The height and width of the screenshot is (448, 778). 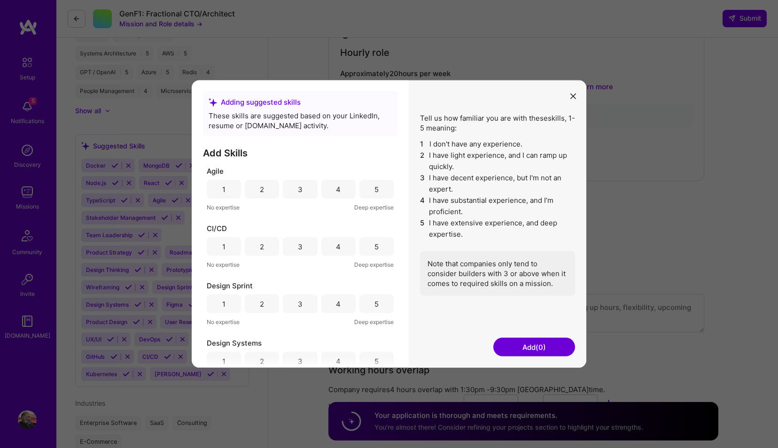 What do you see at coordinates (498, 144) in the screenshot?
I see `li: I don't have any experience.` at bounding box center [498, 144].